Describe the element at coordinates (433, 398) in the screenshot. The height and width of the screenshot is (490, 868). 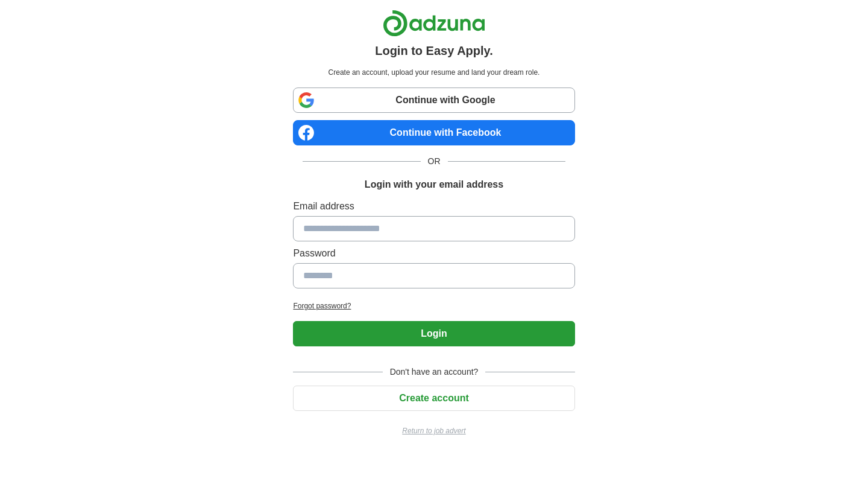
I see `a: Create account` at that location.